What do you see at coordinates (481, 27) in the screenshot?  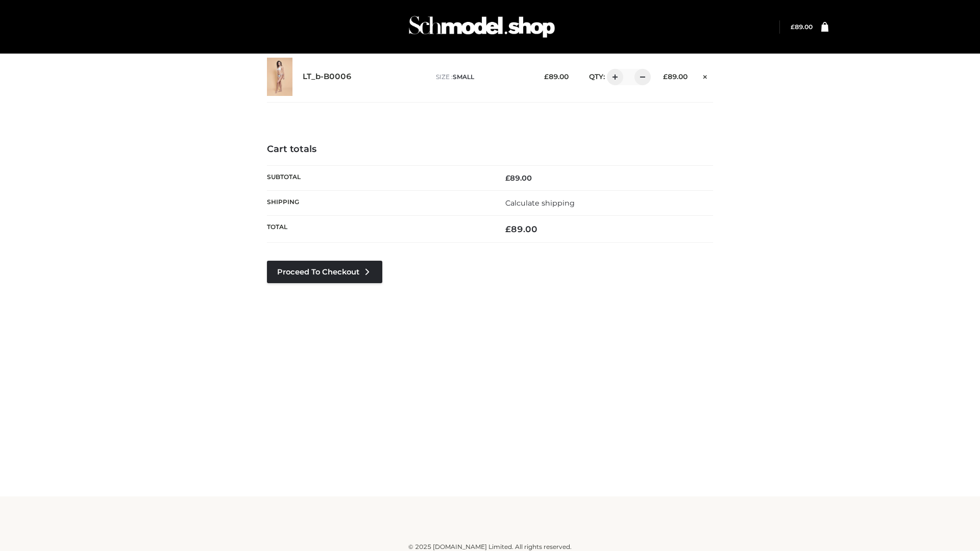 I see `a: Schmodel Admin 964` at bounding box center [481, 27].